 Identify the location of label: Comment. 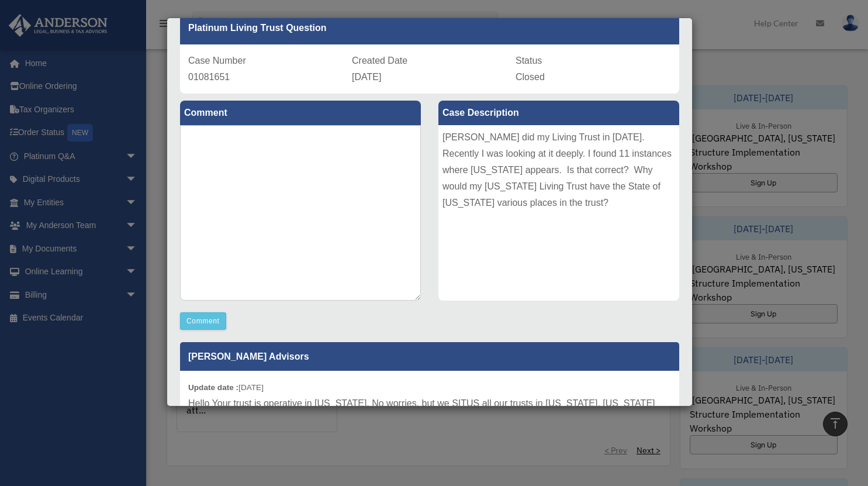
(301, 113).